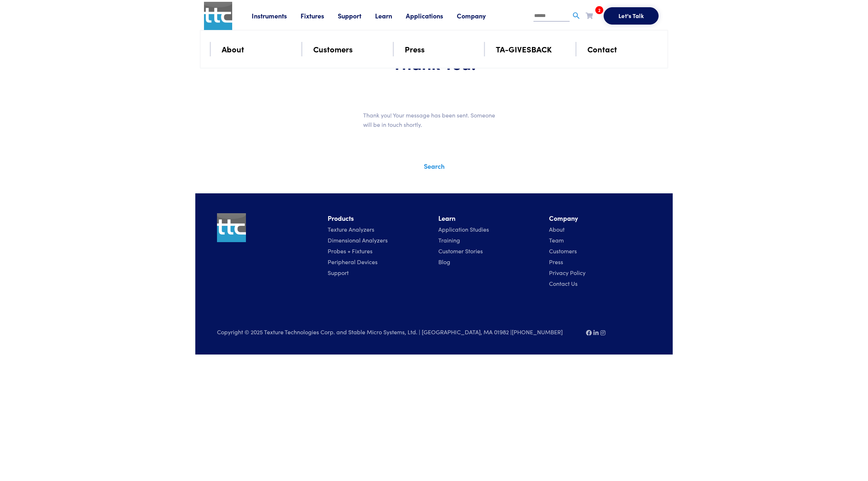 The image size is (868, 481). I want to click on li: Company, so click(600, 219).